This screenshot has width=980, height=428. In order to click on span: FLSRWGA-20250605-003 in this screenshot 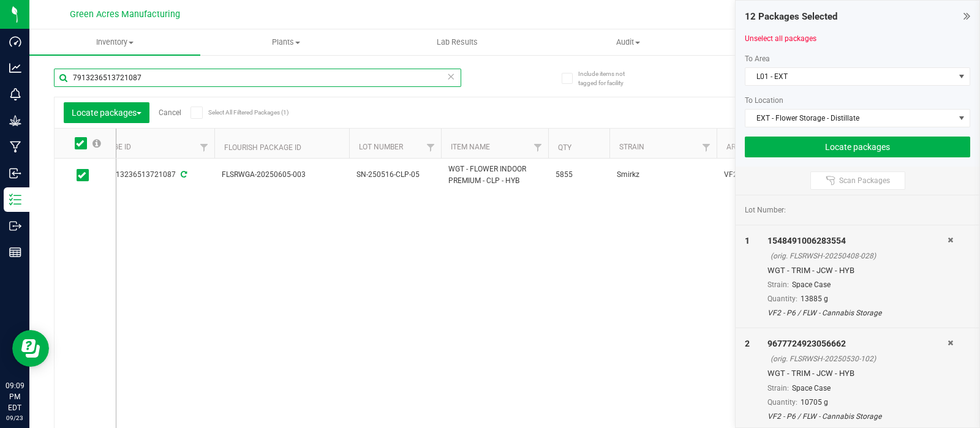, I will do `click(282, 175)`.